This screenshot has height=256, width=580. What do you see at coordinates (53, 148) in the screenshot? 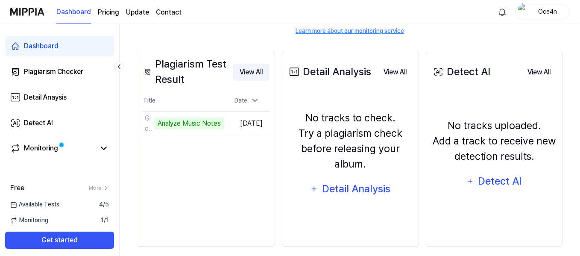
I see `a: Monitoring` at bounding box center [53, 148].